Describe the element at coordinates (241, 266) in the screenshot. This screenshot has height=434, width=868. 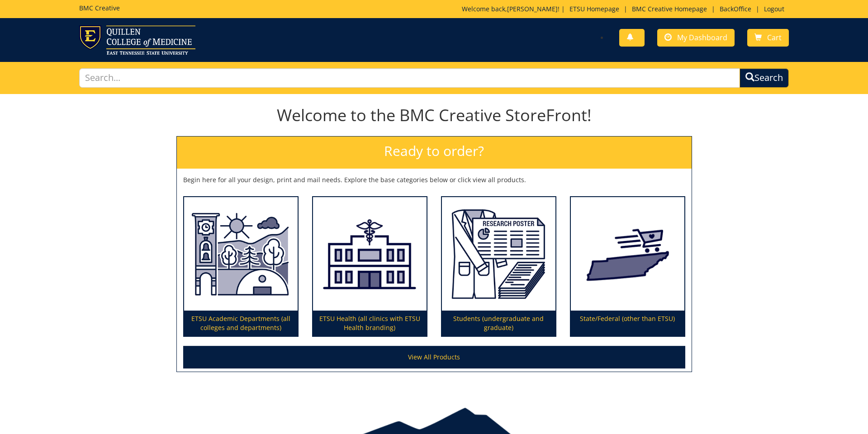
I see `a: ETSU Academic Departments (all colleges and departments)` at that location.